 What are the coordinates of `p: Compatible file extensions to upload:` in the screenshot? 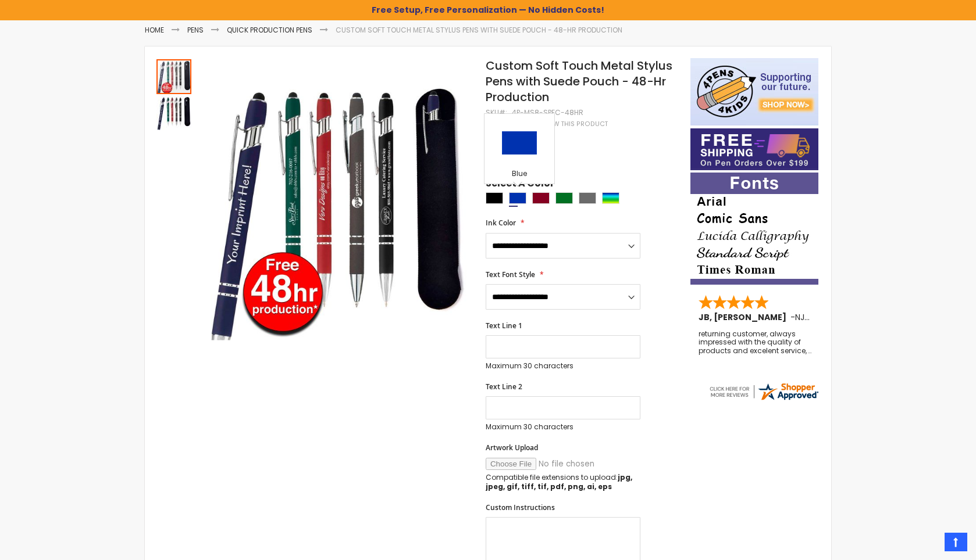 It's located at (563, 483).